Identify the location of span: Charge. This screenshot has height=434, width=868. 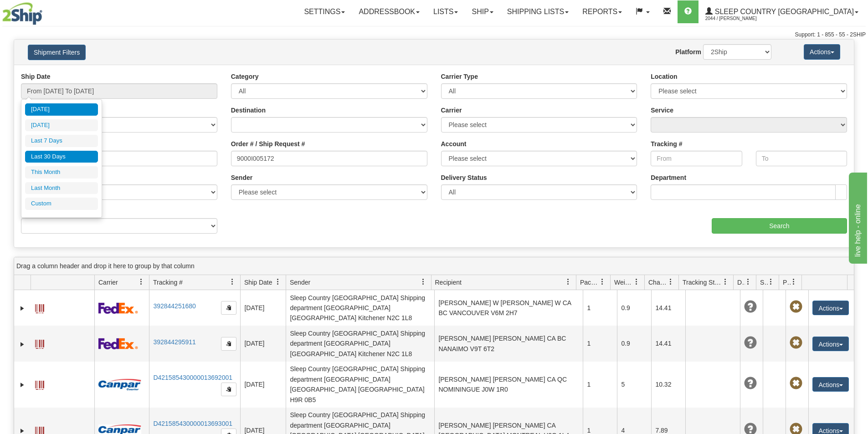
(658, 283).